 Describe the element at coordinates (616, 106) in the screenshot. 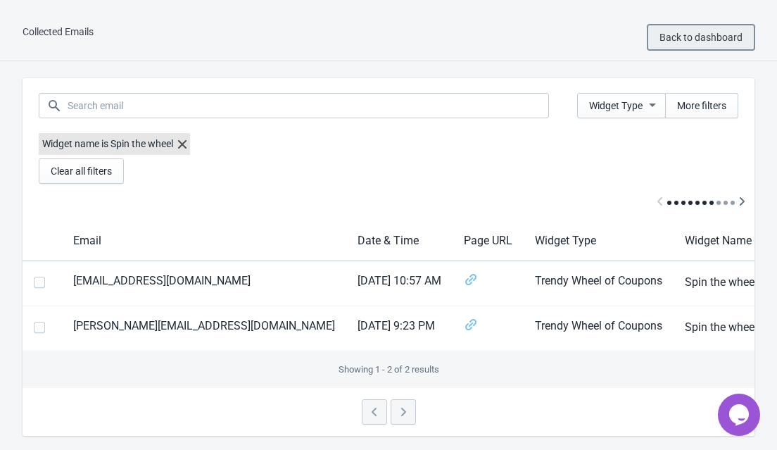

I see `span: Widget Type` at that location.